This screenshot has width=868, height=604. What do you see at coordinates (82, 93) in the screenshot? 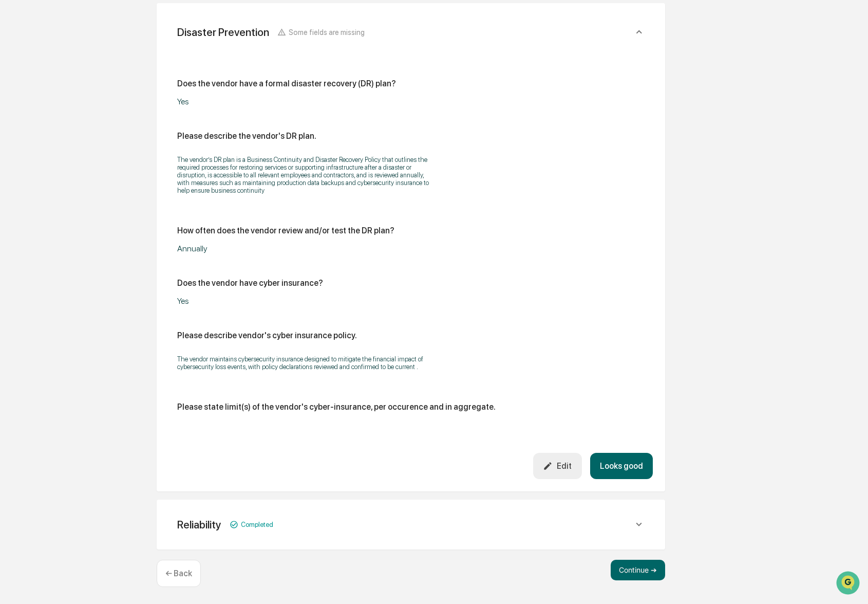
I see `div: We're available if you need us!` at bounding box center [82, 93].